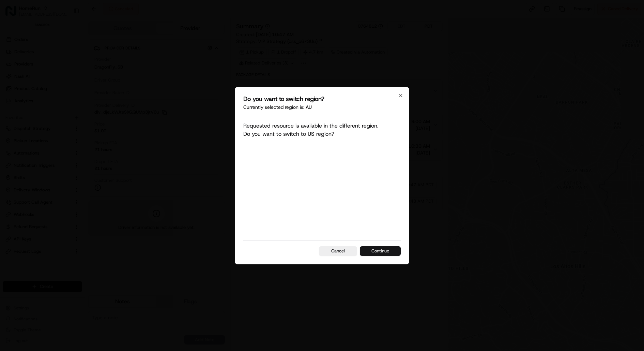  What do you see at coordinates (588, 220) in the screenshot?
I see `span: Pylon` at bounding box center [588, 220].